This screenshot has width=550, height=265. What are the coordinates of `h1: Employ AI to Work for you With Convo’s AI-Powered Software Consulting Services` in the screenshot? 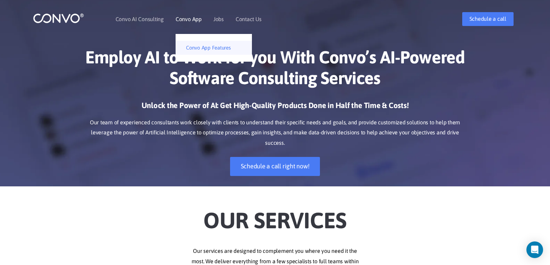 It's located at (275, 70).